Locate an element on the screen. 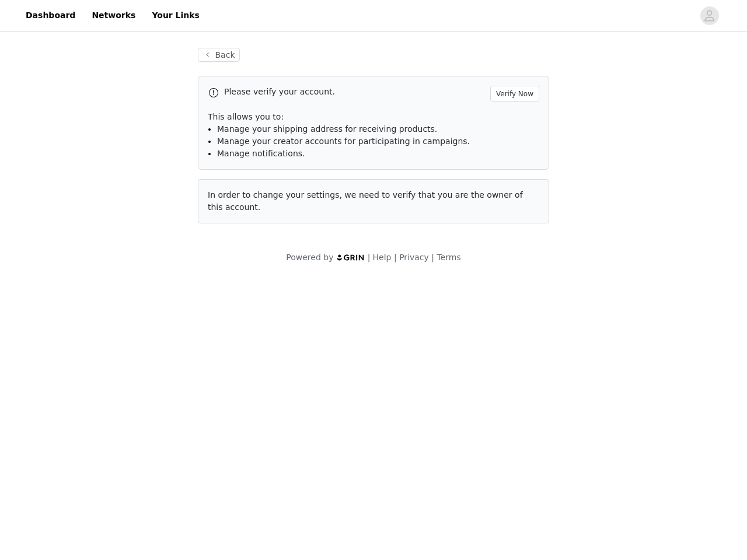  span: Powered by is located at coordinates (310, 257).